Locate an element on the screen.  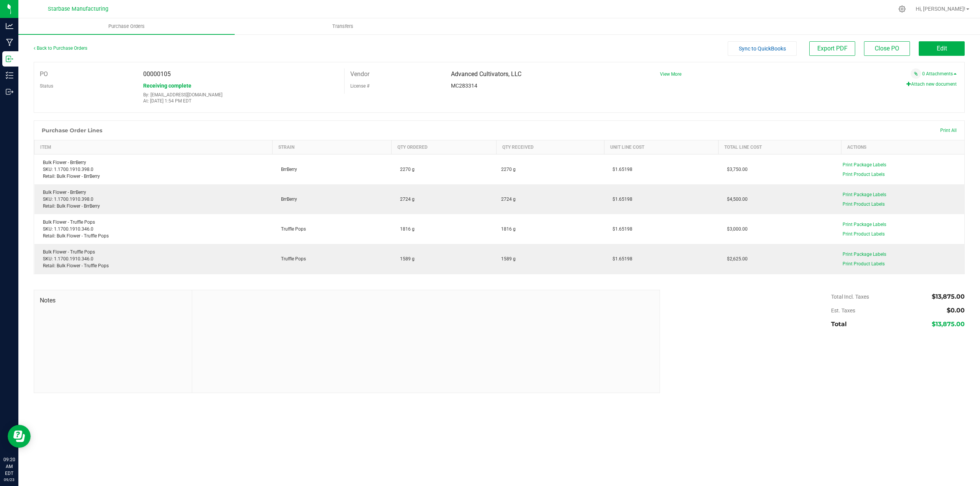
button: Close PO is located at coordinates (887, 48).